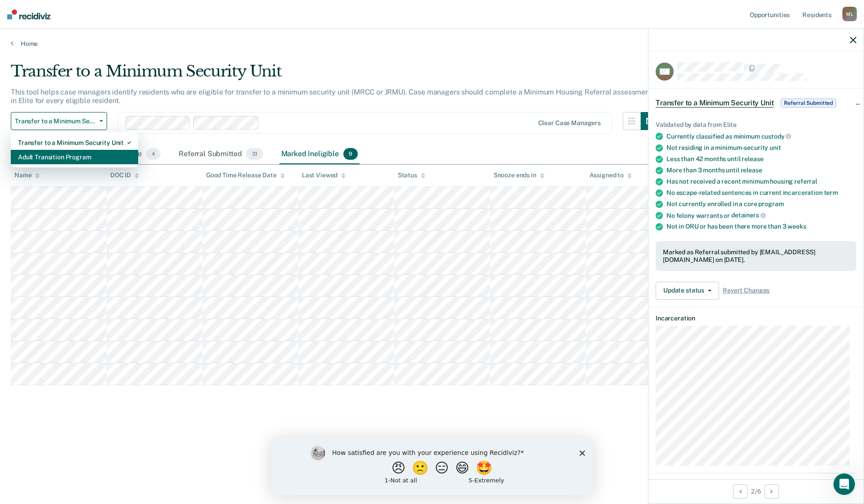 Image resolution: width=864 pixels, height=504 pixels. I want to click on div: Assigned to, so click(611, 175).